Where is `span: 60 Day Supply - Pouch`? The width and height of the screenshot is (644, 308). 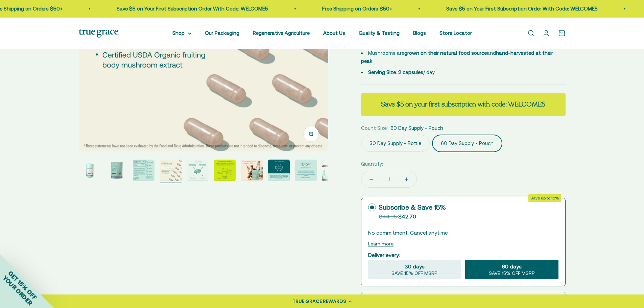
span: 60 Day Supply - Pouch is located at coordinates (417, 128).